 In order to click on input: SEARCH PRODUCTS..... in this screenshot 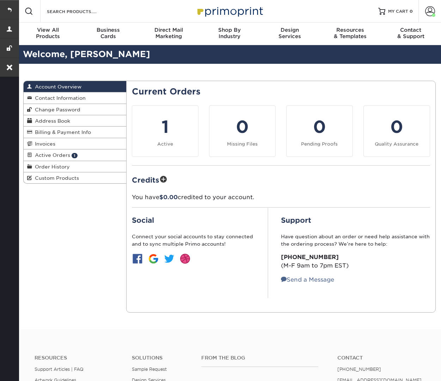, I will do `click(80, 11)`.